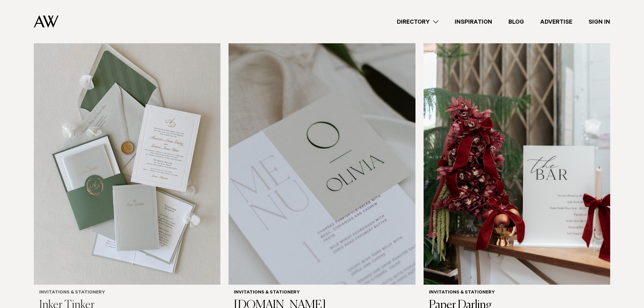 The image size is (644, 308). I want to click on img: Auckland Weddings Invitations & Stationery | Paper Darling, so click(517, 160).